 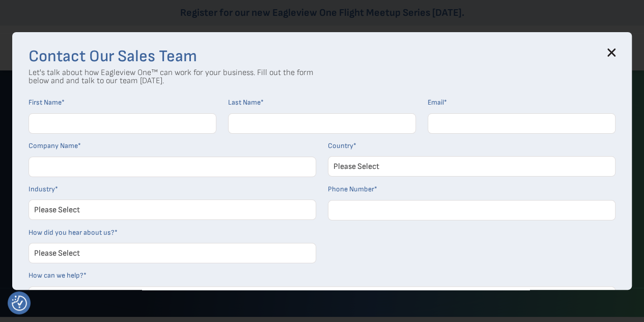 I want to click on span: Last Name, so click(x=244, y=102).